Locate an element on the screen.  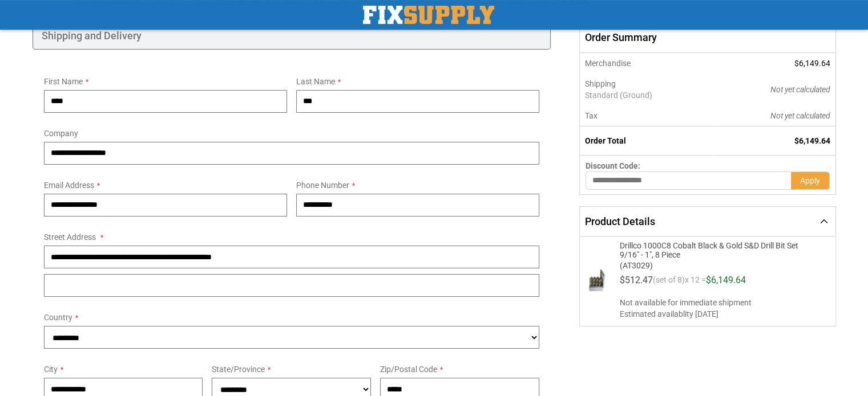
img: Drillco 1000C8 Cobalt Black & Gold S&D Drill Bit Set 9/16" - 1", 8 Piece is located at coordinates (597, 280).